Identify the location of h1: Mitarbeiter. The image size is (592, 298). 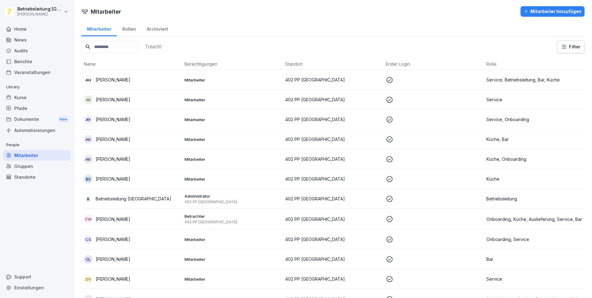
(106, 11).